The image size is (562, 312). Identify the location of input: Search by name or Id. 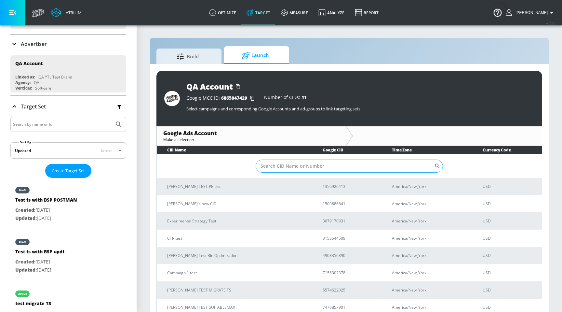
(62, 124).